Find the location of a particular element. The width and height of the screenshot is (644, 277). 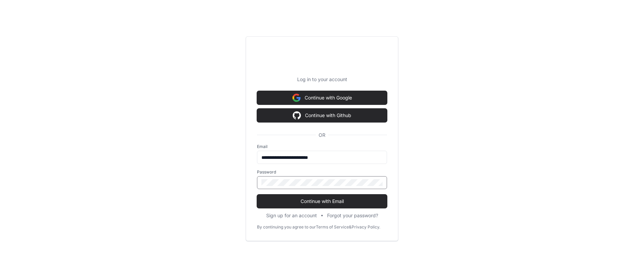

label: Password is located at coordinates (322, 172).